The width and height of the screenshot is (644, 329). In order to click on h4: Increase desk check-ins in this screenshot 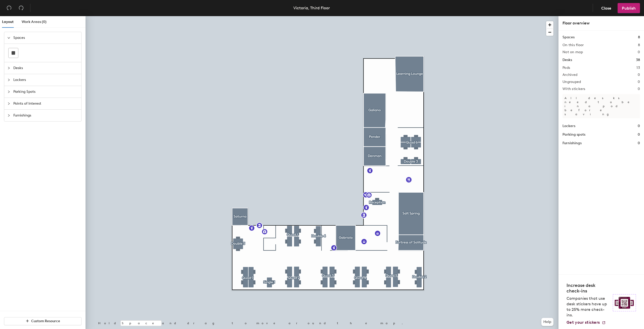, I will do `click(588, 288)`.